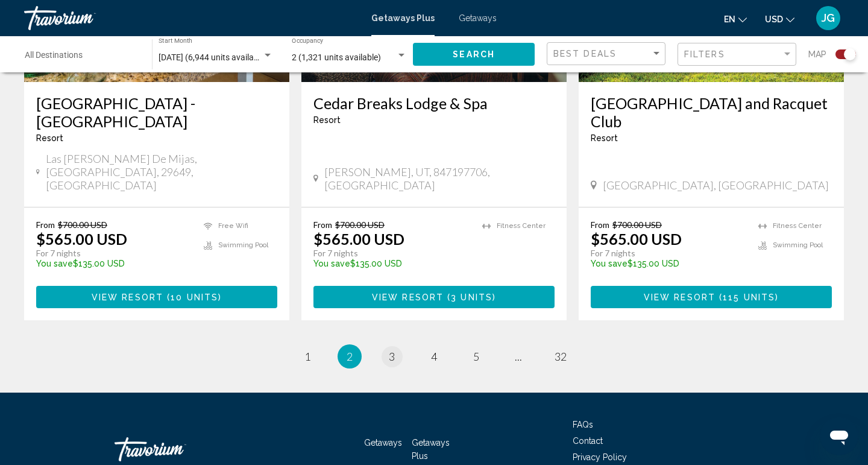  Describe the element at coordinates (828, 18) in the screenshot. I see `span: JG` at that location.